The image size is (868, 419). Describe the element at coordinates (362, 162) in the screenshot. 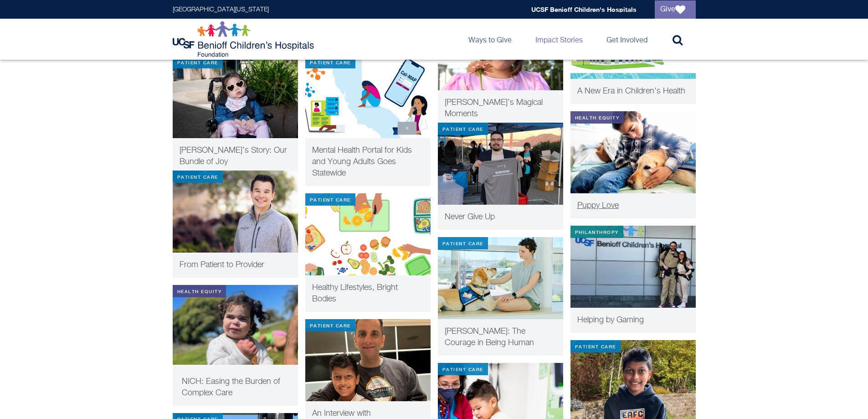

I see `span: Mental Health Portal for Kids and Young Adults Goes Statewide` at that location.